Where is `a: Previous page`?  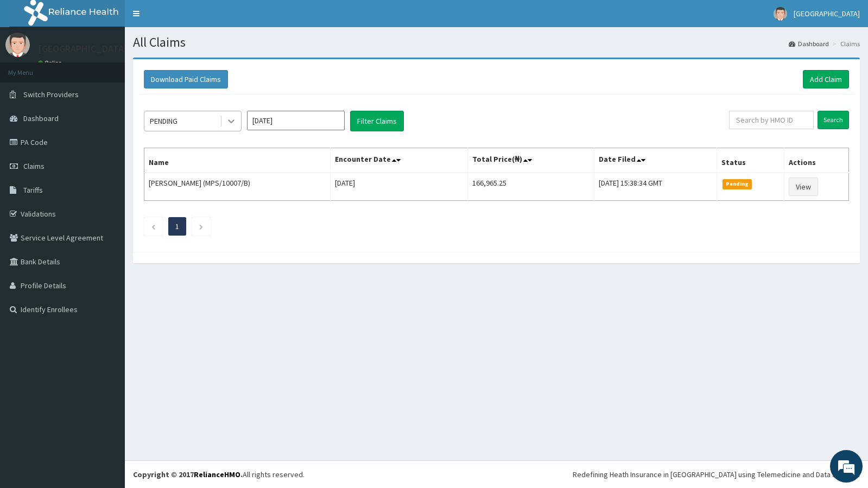
a: Previous page is located at coordinates (153, 226).